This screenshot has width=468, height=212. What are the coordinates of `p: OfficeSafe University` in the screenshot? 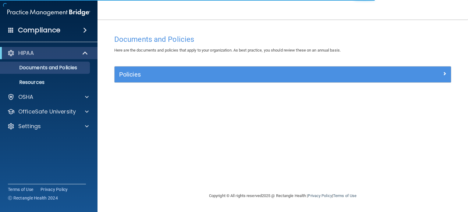 It's located at (47, 112).